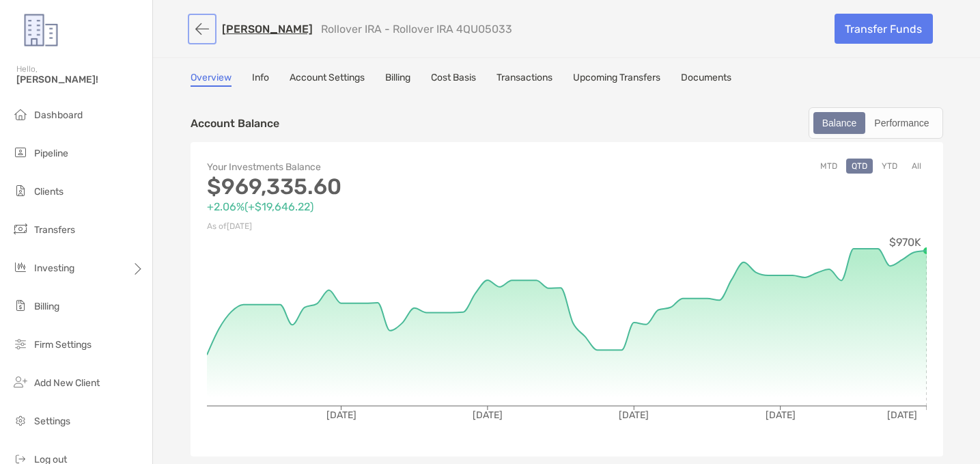 The width and height of the screenshot is (980, 464). What do you see at coordinates (63, 344) in the screenshot?
I see `span: Firm Settings` at bounding box center [63, 344].